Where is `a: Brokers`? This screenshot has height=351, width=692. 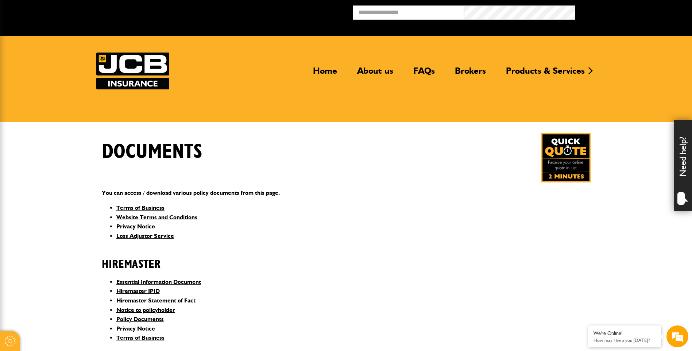
a: Brokers is located at coordinates (470, 74).